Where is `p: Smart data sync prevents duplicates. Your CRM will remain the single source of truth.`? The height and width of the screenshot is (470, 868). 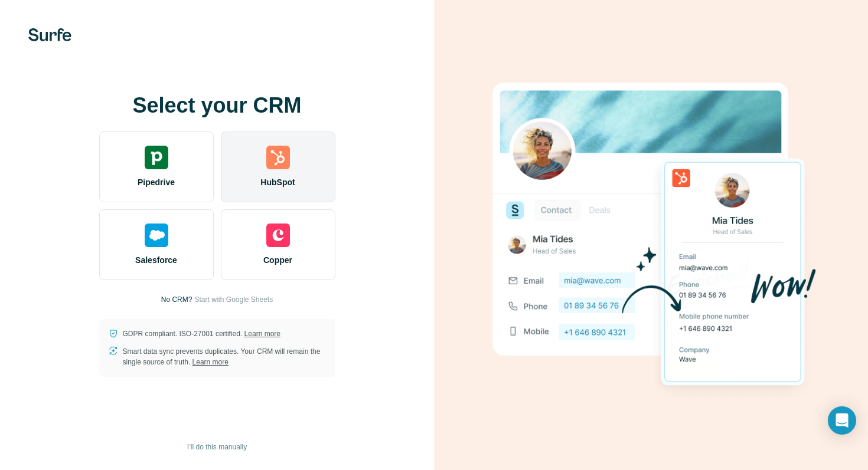
p: Smart data sync prevents duplicates. Your CRM will remain the single source of truth. is located at coordinates (224, 357).